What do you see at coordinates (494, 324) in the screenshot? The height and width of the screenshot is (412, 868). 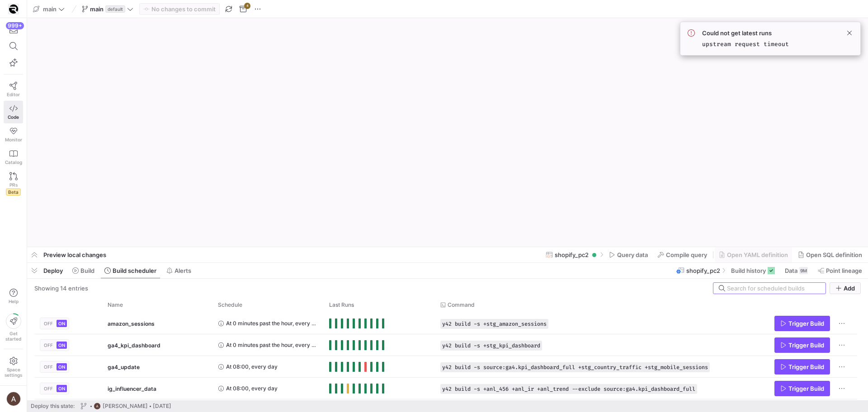 I see `span: y42 build -s +stg_amazon_sessions` at bounding box center [494, 324].